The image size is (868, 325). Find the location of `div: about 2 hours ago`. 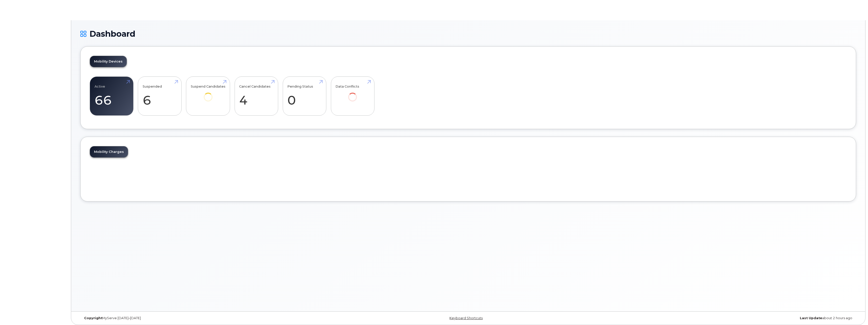

div: about 2 hours ago is located at coordinates (726, 318).